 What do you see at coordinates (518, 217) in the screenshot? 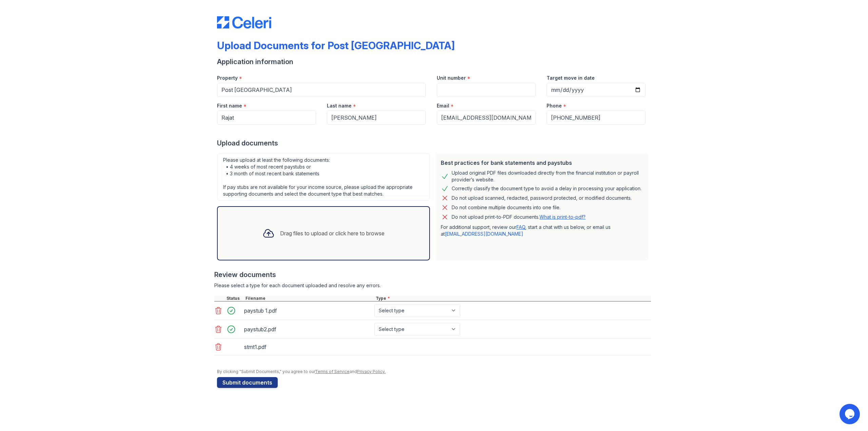
I see `p: Do not upload print-to-PDF documents.` at bounding box center [518, 217].